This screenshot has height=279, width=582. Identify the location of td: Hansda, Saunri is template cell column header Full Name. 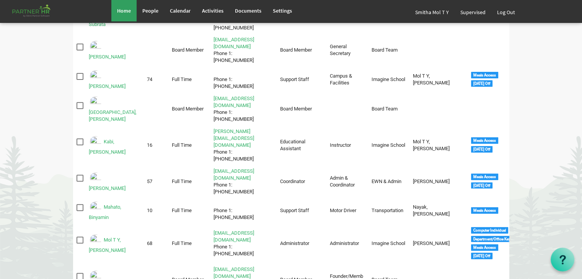
(114, 80).